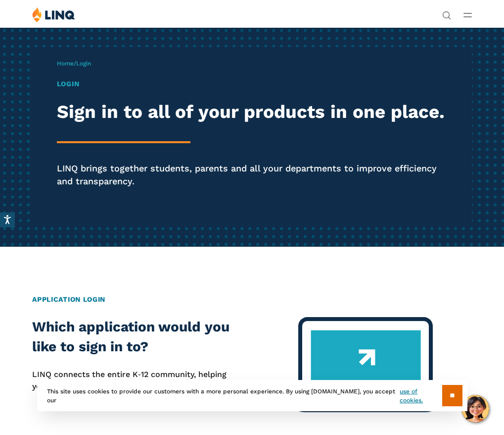 Image resolution: width=504 pixels, height=435 pixels. What do you see at coordinates (447, 13) in the screenshot?
I see `nav: Utility Navigation` at bounding box center [447, 13].